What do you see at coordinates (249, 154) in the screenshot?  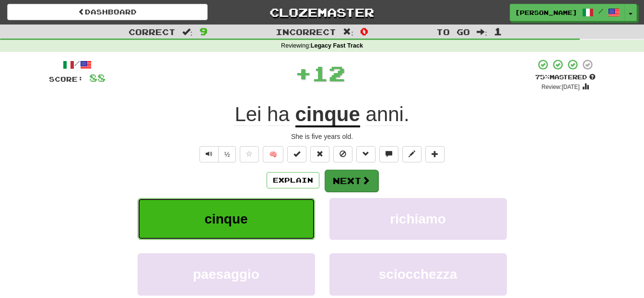 I see `button: Favorite sentence (alt+f)` at bounding box center [249, 154].